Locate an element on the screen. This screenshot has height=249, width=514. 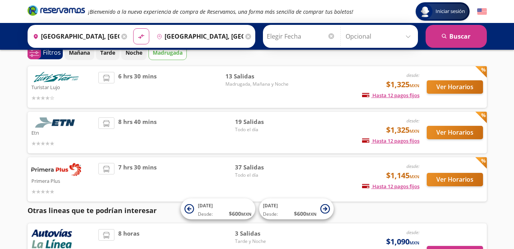
span: Madrugada, Mañana y Noche is located at coordinates (257, 84).